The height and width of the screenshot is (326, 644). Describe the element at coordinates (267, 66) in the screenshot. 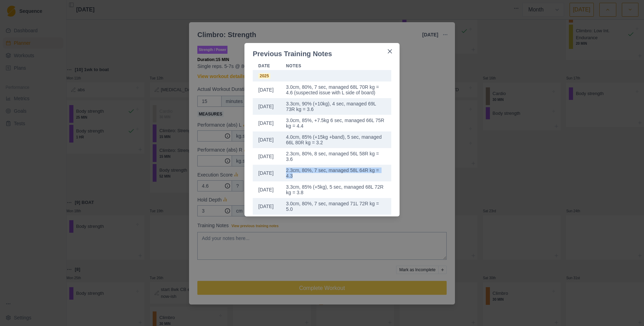

I see `th: Date` at that location.